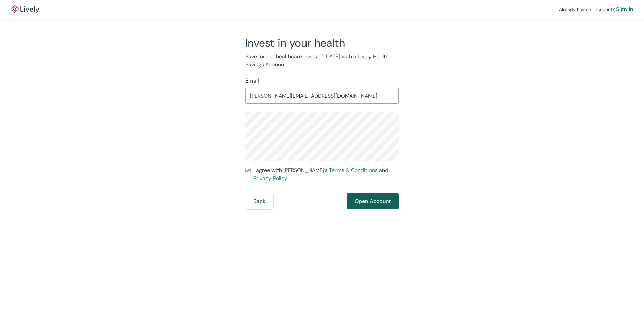  What do you see at coordinates (25, 9) in the screenshot?
I see `a: LivelyLively` at bounding box center [25, 9].